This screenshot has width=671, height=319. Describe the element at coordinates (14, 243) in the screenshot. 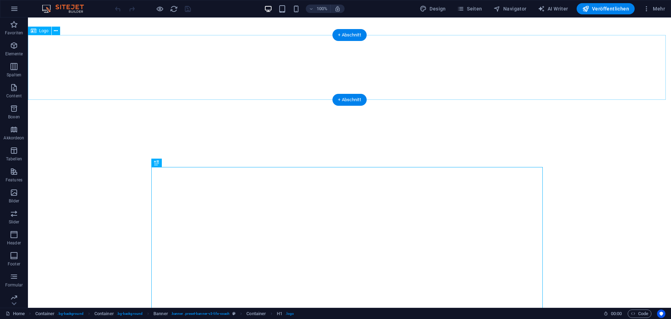

I see `p: Header` at that location.